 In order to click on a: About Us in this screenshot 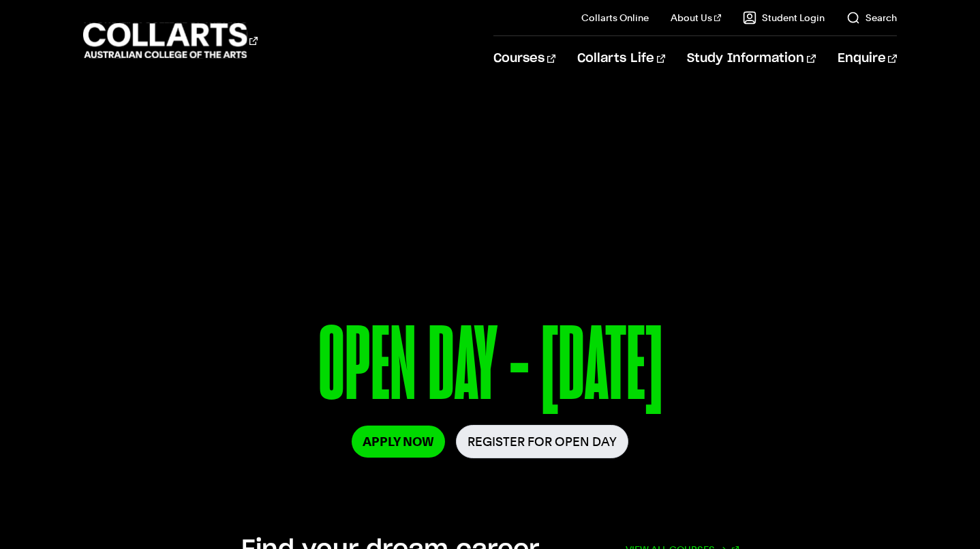, I will do `click(696, 18)`.